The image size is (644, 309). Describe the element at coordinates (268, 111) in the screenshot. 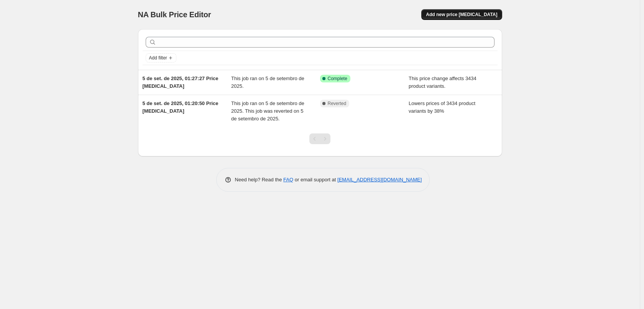

I see `span: This job ran on 5 de setembro de 2025. This job was reverted on 5 de setembro de 2025.` at that location.